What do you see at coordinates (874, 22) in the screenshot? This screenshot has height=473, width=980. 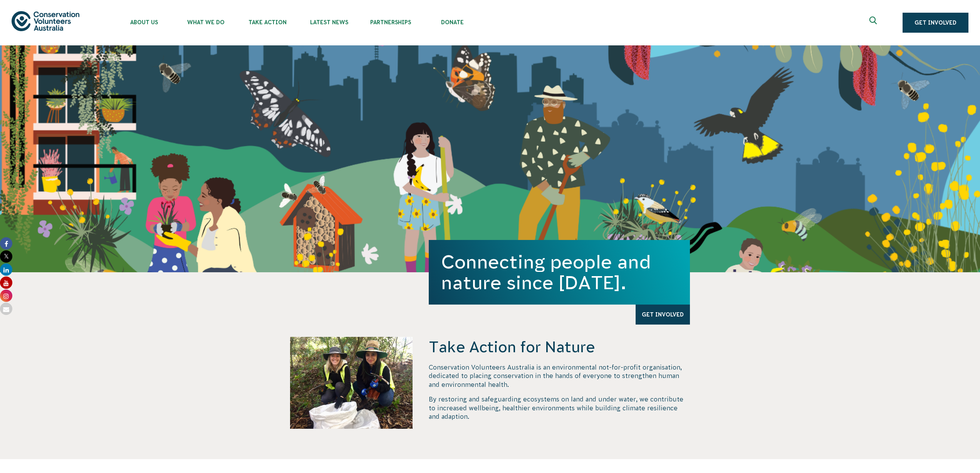 I see `button: Expand search box Close search box` at bounding box center [874, 22].